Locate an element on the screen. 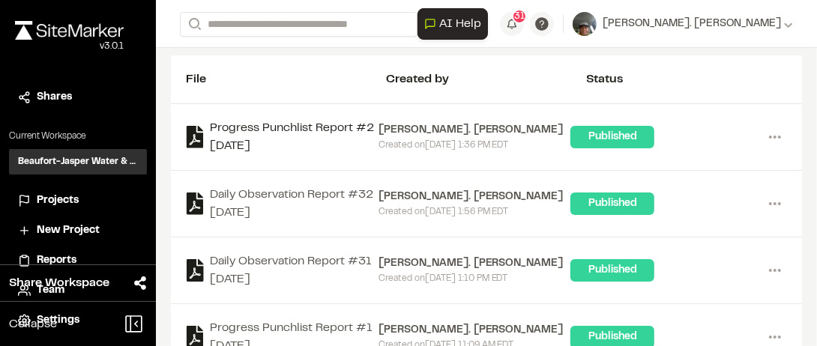 The image size is (817, 346). p: Current Workspace is located at coordinates (78, 136).